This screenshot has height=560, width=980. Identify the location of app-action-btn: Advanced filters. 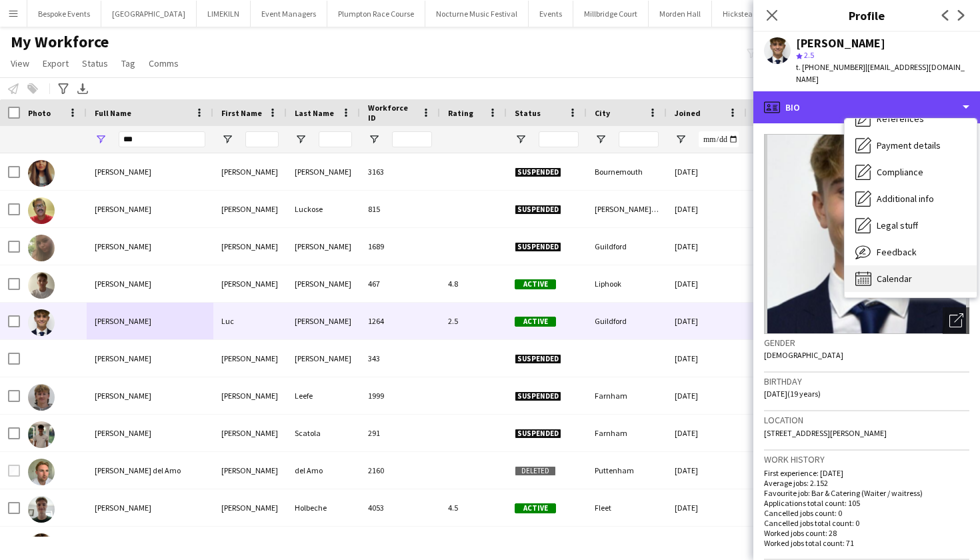
(63, 89).